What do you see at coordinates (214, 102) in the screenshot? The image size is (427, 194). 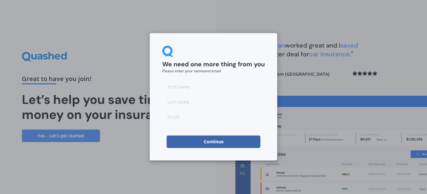 I see `input: Last name` at bounding box center [214, 102].